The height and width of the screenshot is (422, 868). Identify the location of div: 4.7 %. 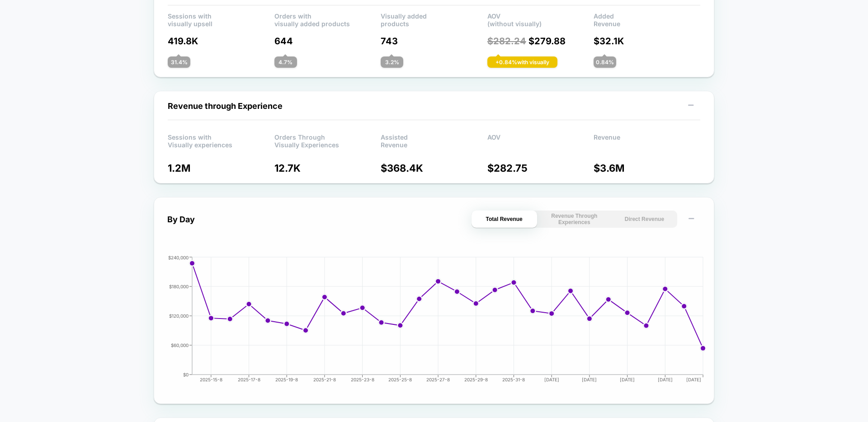
(286, 62).